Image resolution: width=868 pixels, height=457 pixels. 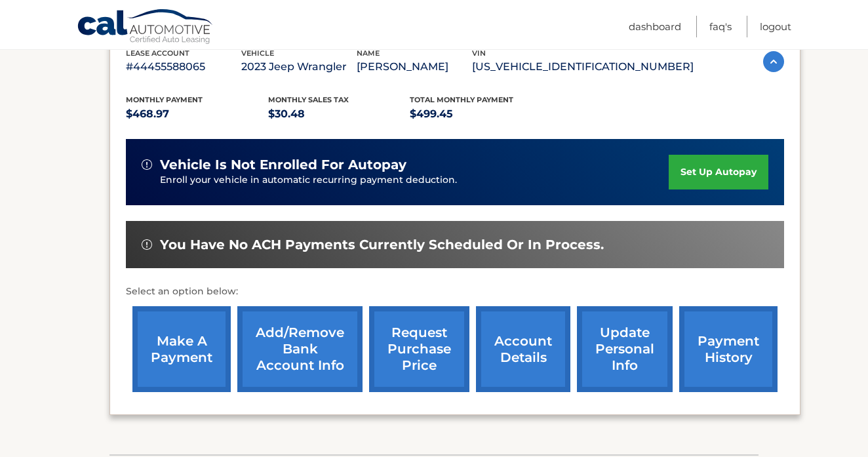 I want to click on a: update personal info, so click(x=625, y=349).